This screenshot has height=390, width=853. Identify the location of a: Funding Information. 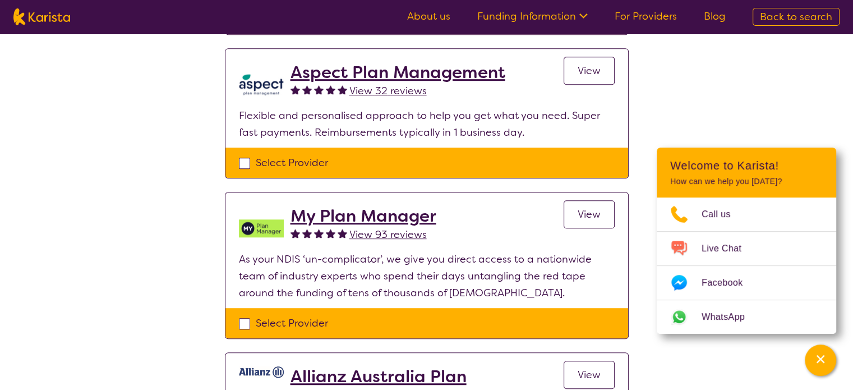
(532, 16).